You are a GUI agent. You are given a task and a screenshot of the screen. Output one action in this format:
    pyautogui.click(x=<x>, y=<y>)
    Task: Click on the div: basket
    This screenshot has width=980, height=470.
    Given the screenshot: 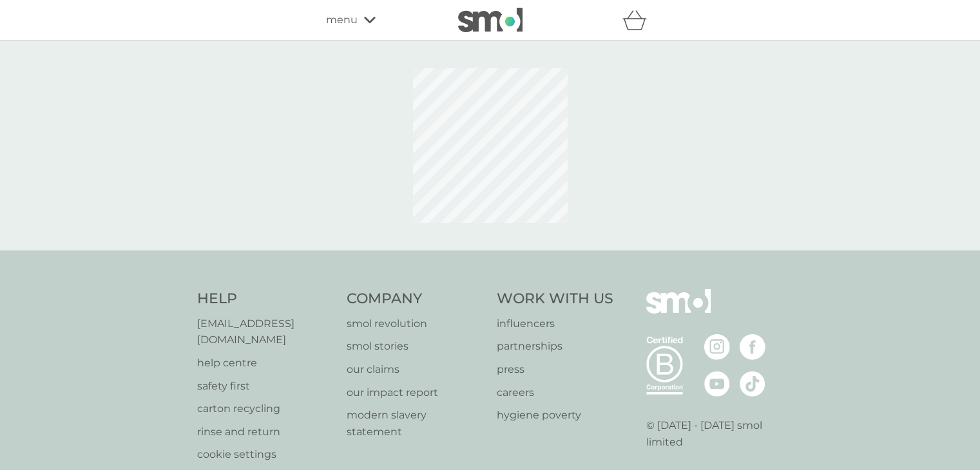 What is the action you would take?
    pyautogui.click(x=638, y=20)
    